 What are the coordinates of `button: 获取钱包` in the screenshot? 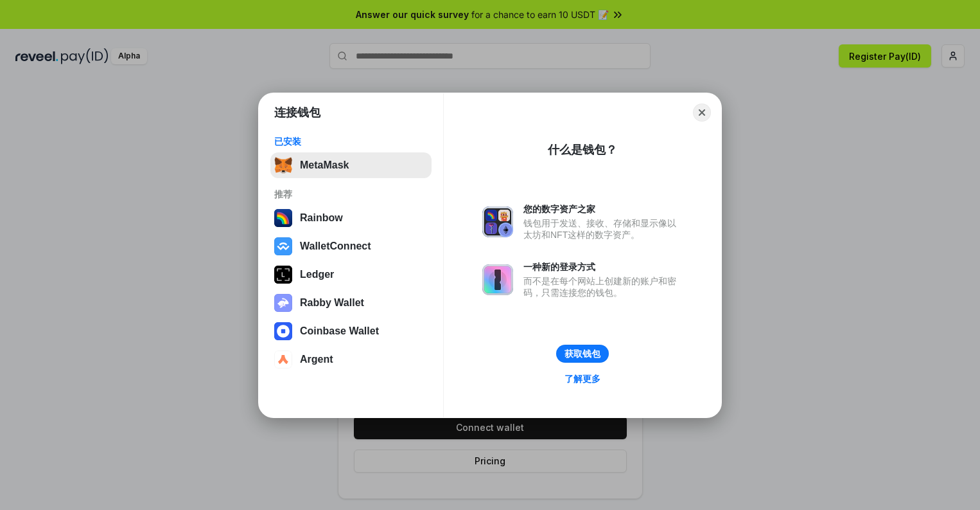 It's located at (583, 354).